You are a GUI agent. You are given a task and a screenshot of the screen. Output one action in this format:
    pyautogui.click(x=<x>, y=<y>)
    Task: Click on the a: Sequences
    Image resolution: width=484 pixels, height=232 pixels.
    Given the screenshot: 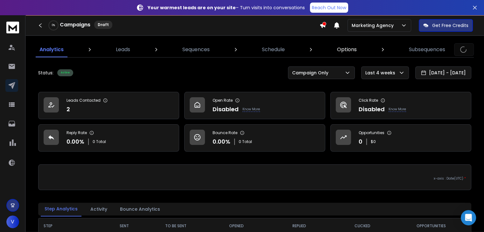 What is the action you would take?
    pyautogui.click(x=196, y=50)
    